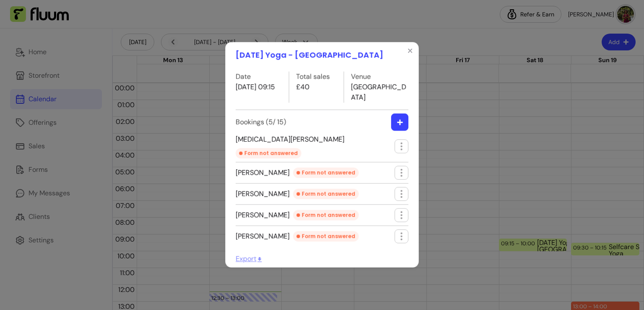  Describe the element at coordinates (313, 87) in the screenshot. I see `p: £40` at that location.